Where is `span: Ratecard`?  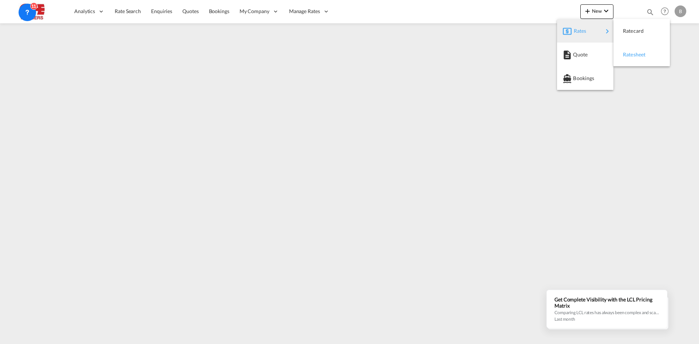 span: Ratecard is located at coordinates (627, 31).